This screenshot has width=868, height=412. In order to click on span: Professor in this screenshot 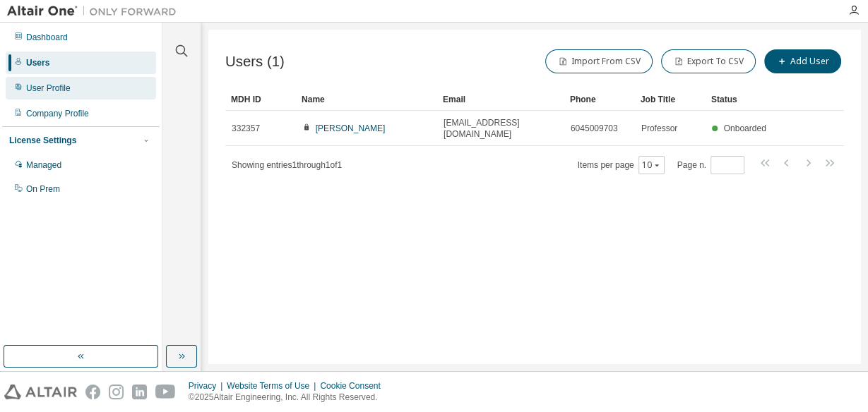, I will do `click(658, 128)`.